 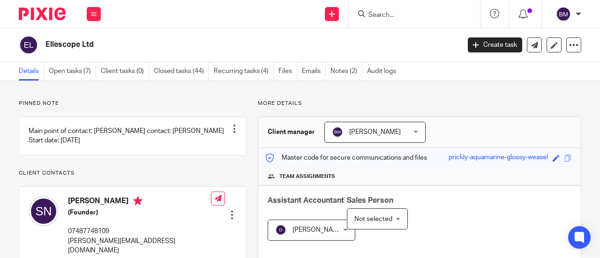 What do you see at coordinates (138, 201) in the screenshot?
I see `i: Primary` at bounding box center [138, 201].